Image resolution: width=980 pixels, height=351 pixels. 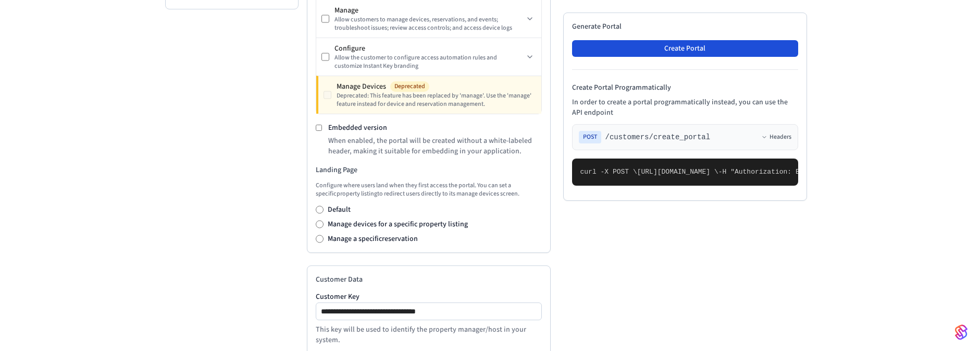 I want to click on div: Configure, so click(x=429, y=48).